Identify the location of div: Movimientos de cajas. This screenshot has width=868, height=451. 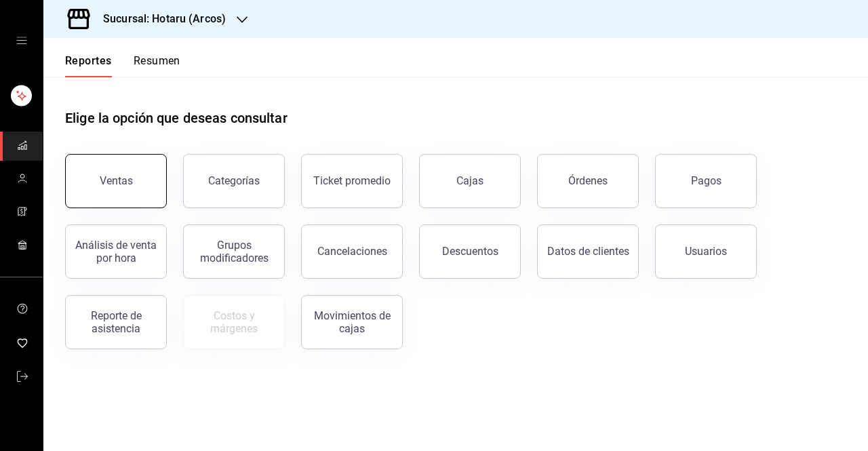
(352, 323).